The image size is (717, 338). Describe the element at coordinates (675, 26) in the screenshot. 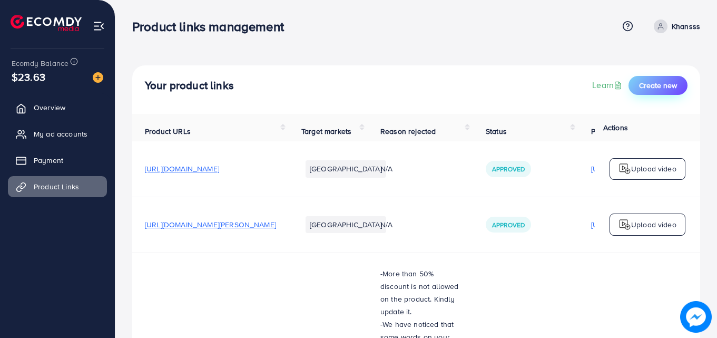

I see `a: Khansss` at that location.